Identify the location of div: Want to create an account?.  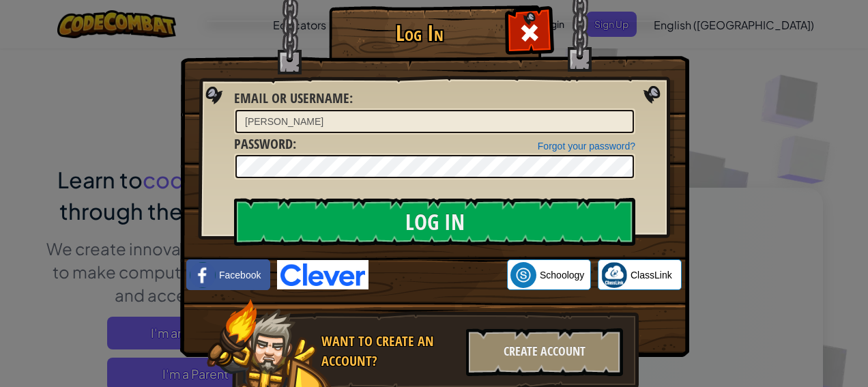
(390, 351).